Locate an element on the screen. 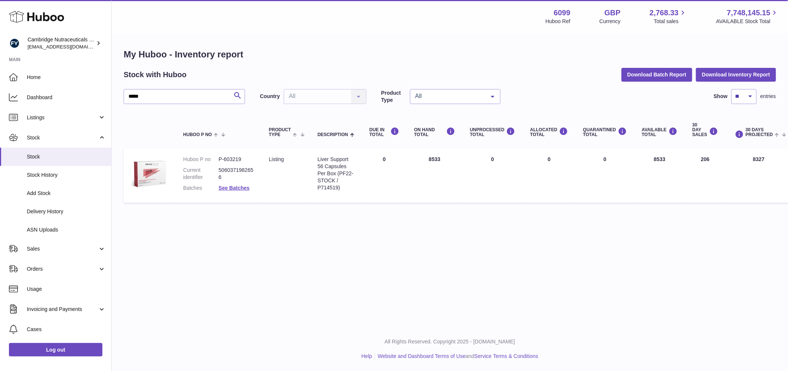 The width and height of the screenshot is (788, 371). button: Download Inventory Report is located at coordinates (736, 75).